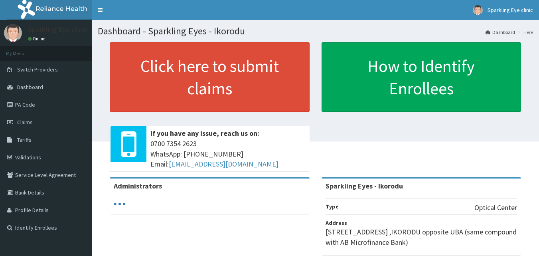  What do you see at coordinates (501, 32) in the screenshot?
I see `a: Dashboard` at bounding box center [501, 32].